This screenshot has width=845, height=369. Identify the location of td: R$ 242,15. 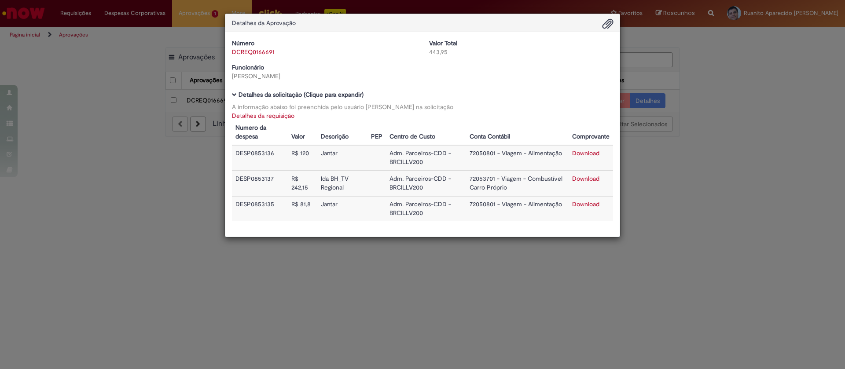
(302, 183).